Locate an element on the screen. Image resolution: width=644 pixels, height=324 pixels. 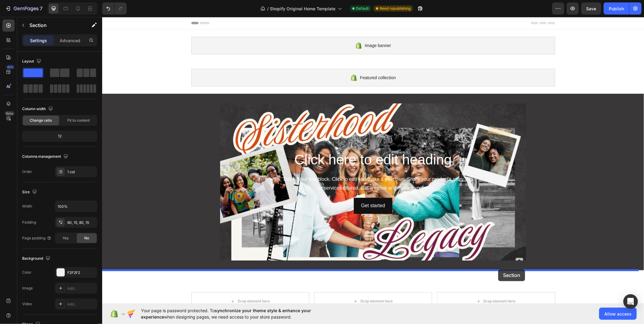
button: Publish is located at coordinates (616, 8).